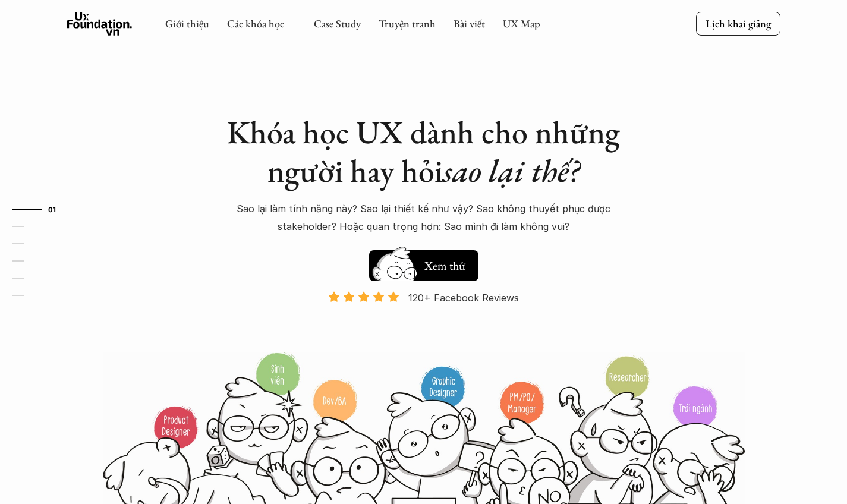 The image size is (847, 504). What do you see at coordinates (424, 263) in the screenshot?
I see `a: Xem thử` at bounding box center [424, 263].